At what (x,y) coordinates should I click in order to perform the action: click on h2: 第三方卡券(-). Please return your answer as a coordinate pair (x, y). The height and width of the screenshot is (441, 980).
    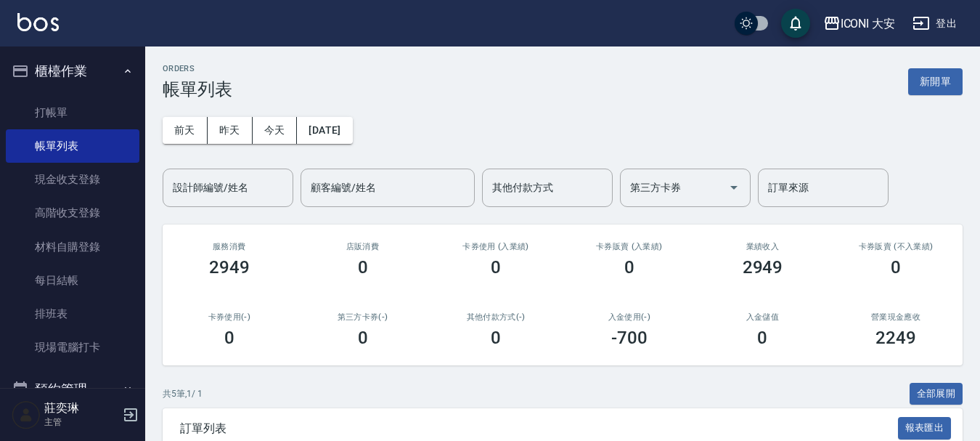
    Looking at the image, I should click on (363, 316).